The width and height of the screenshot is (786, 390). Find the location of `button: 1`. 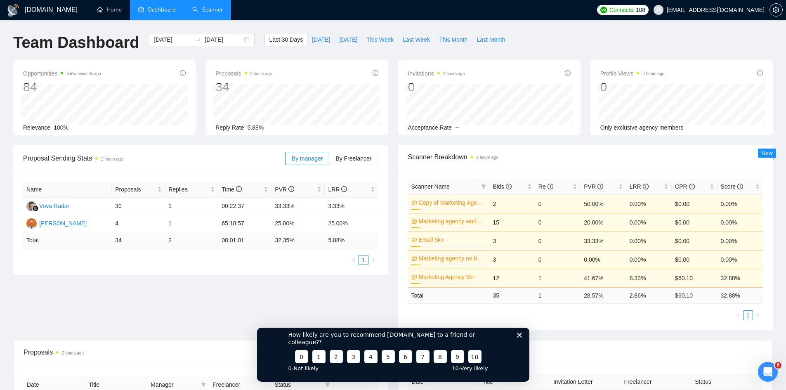

button: 1 is located at coordinates (62, 29).